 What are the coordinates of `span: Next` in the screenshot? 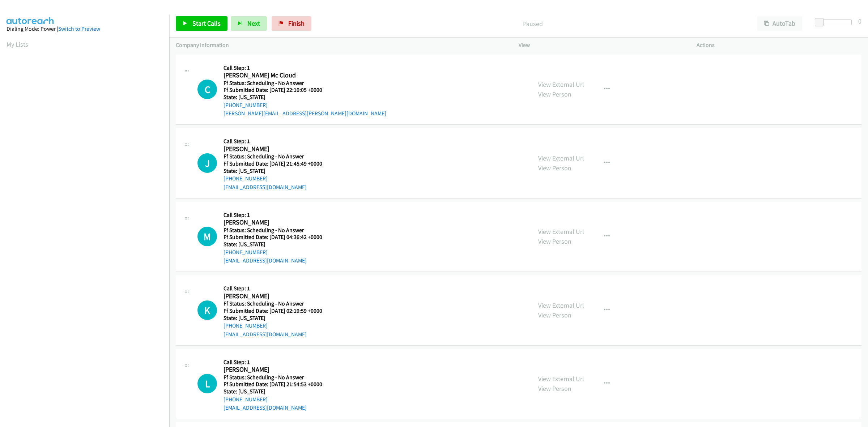 It's located at (254, 23).